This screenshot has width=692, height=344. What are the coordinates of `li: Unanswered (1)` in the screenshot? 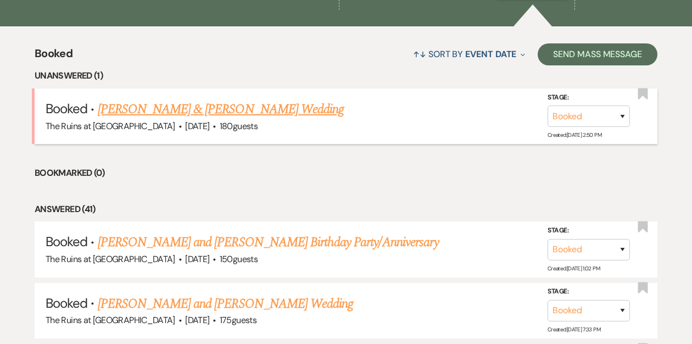 It's located at (346, 76).